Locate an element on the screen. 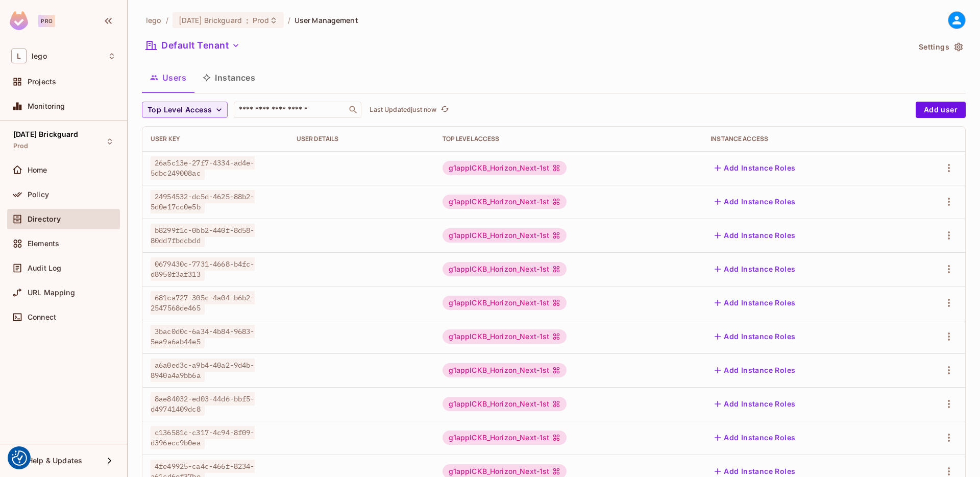  button: Default Tenant is located at coordinates (193, 45).